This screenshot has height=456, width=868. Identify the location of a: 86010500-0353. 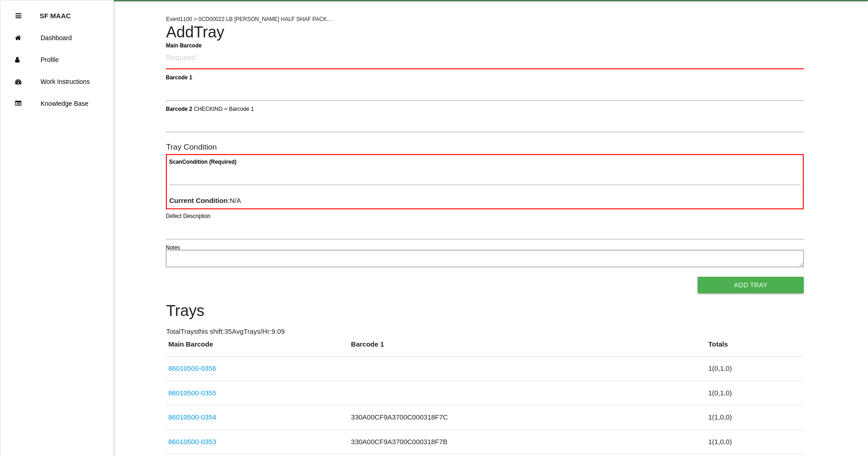
(192, 441).